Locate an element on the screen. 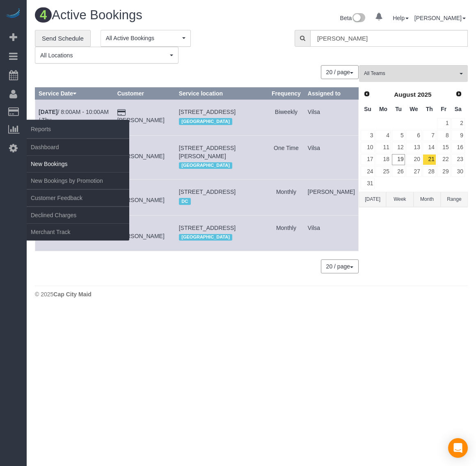 The height and width of the screenshot is (466, 476). a: Declined Charges is located at coordinates (78, 215).